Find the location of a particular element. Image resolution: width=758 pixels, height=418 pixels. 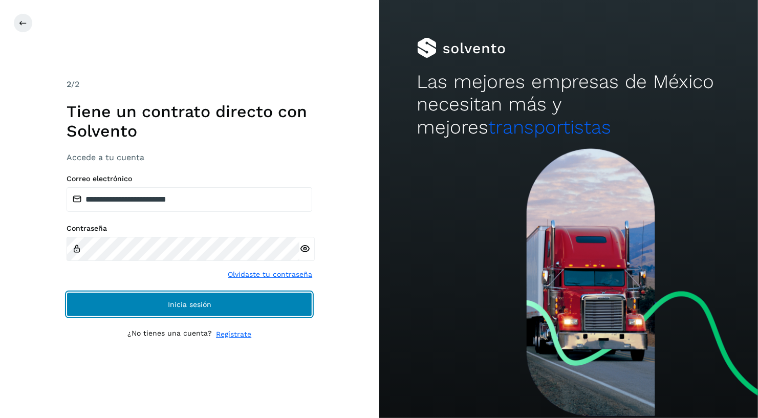

h3: Accede a tu cuenta is located at coordinates (189, 157).